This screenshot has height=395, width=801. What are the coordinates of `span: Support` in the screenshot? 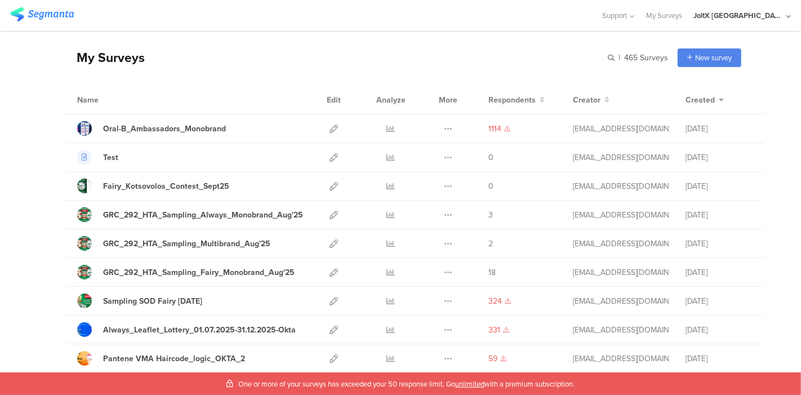 It's located at (615, 15).